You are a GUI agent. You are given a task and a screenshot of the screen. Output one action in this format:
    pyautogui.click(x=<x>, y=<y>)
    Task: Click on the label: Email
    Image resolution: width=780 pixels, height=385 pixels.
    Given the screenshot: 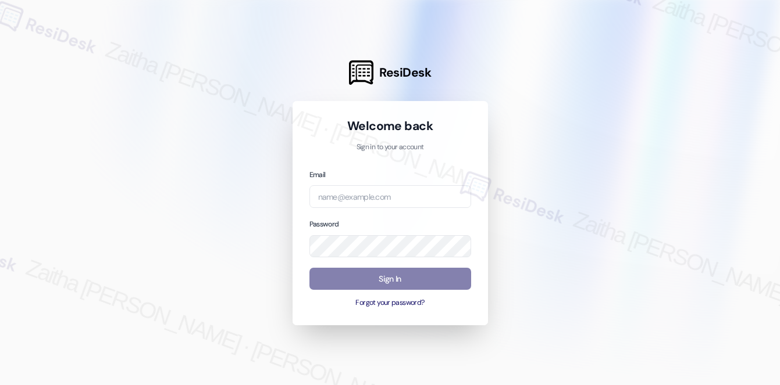 What is the action you would take?
    pyautogui.click(x=317, y=175)
    